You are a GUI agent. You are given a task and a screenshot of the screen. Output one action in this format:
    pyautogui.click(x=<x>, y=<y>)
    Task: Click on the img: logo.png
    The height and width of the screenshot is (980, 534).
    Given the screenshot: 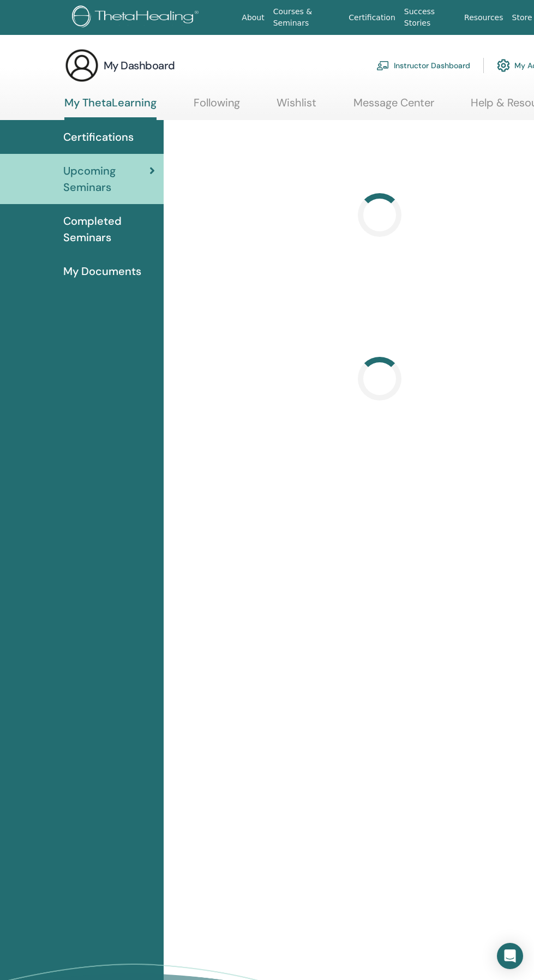 What is the action you would take?
    pyautogui.click(x=137, y=17)
    